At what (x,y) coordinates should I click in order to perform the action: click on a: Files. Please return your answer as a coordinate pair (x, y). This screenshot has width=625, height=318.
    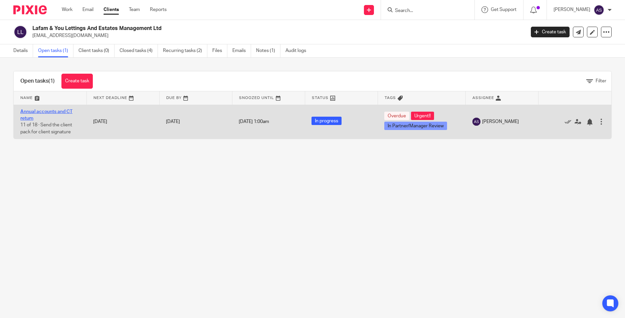
    Looking at the image, I should click on (220, 51).